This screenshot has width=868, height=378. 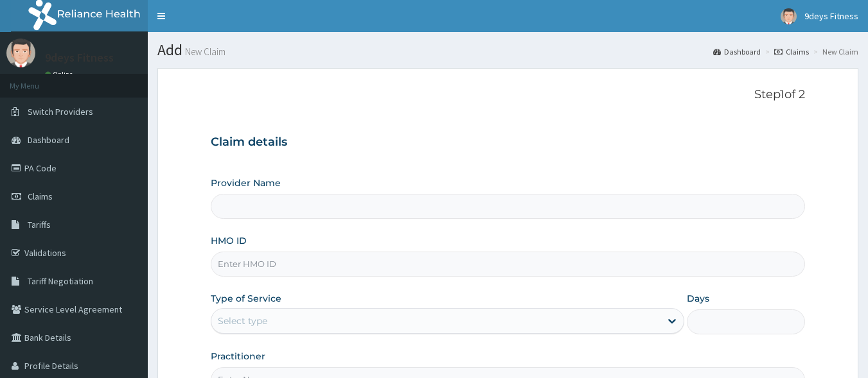 I want to click on p: Step 1 of 2, so click(x=509, y=95).